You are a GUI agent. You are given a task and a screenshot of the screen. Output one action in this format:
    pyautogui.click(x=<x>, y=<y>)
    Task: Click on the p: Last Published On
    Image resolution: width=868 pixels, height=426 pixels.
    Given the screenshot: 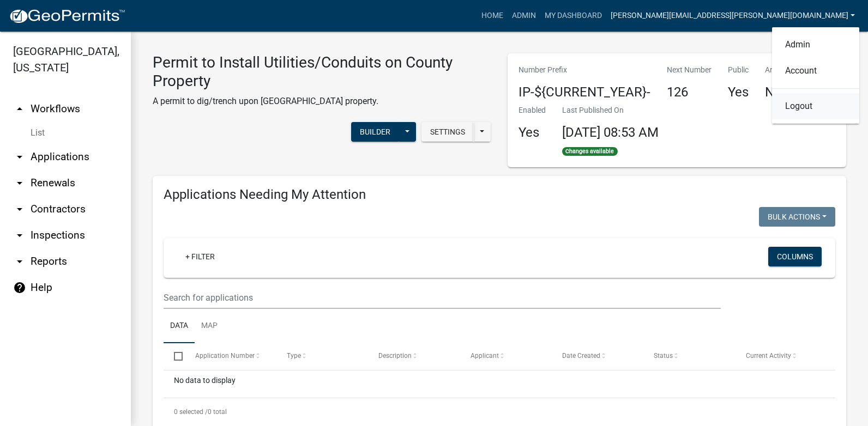 What is the action you would take?
    pyautogui.click(x=610, y=110)
    